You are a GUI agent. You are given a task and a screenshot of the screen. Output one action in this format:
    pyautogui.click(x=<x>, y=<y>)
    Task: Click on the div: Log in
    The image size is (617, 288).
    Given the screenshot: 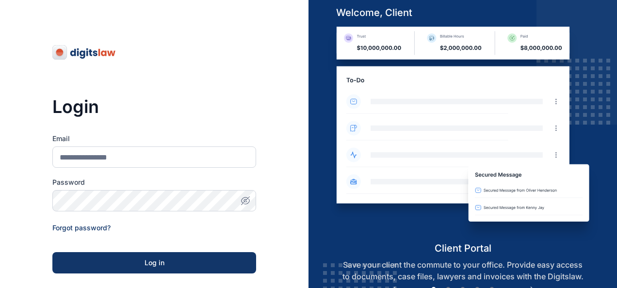 What is the action you would take?
    pyautogui.click(x=154, y=263)
    